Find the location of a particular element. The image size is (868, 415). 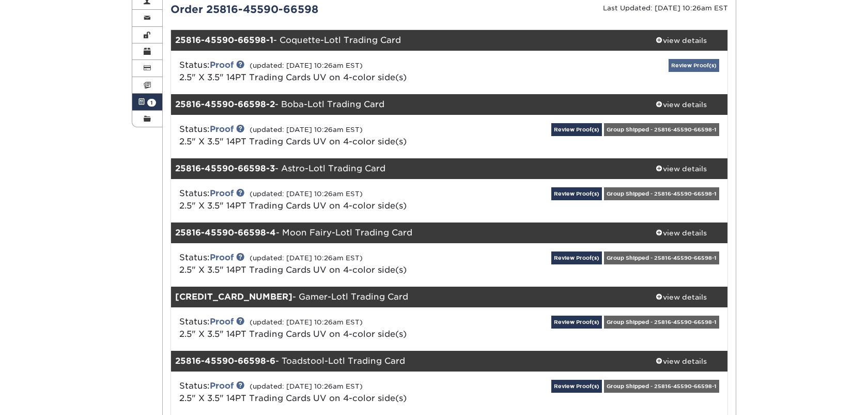

div: Order 25816-45590-66598 is located at coordinates (306, 9).